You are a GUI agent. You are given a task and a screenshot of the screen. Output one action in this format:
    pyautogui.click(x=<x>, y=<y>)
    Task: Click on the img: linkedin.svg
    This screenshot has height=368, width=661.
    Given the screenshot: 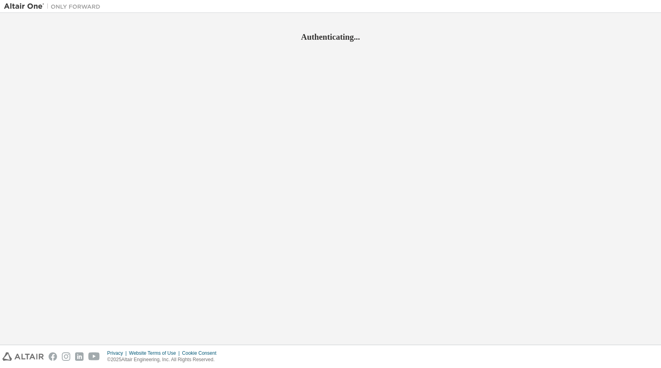 What is the action you would take?
    pyautogui.click(x=79, y=357)
    